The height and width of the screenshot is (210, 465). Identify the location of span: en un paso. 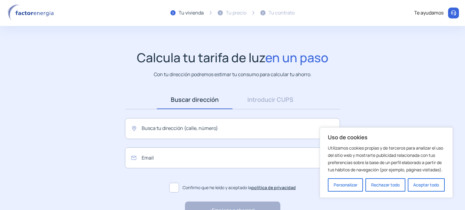
(296, 57).